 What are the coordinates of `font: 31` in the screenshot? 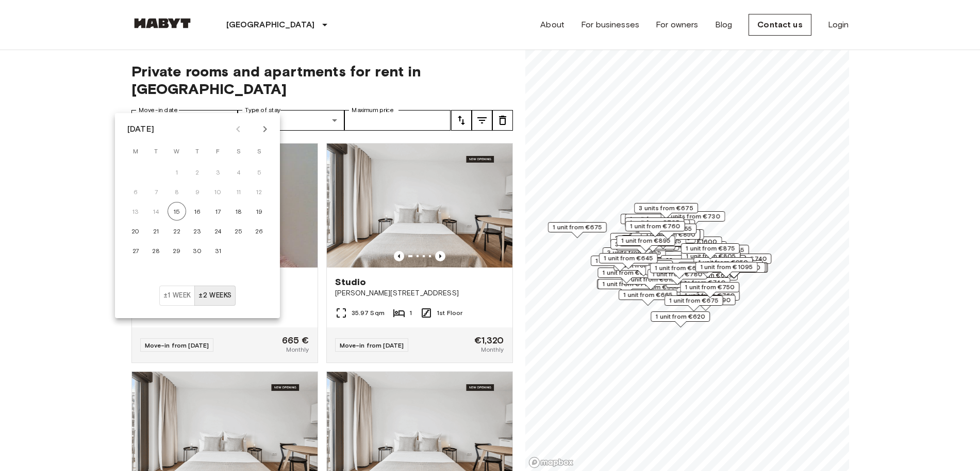 It's located at (218, 250).